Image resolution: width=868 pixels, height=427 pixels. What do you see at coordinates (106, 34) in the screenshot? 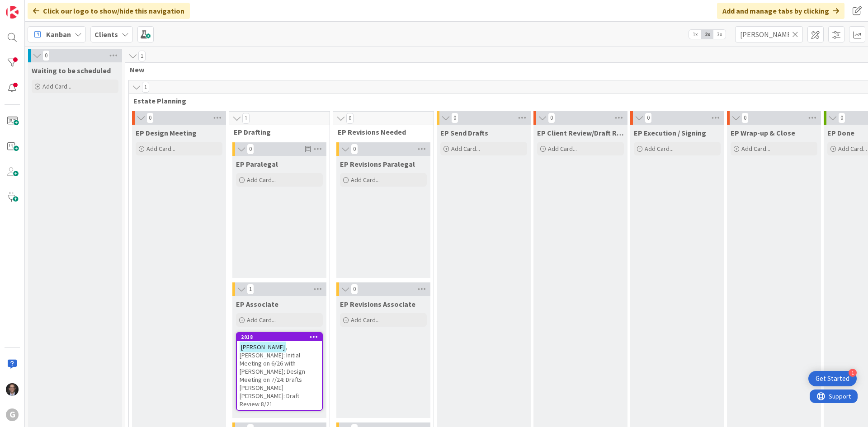
I see `b: Clients` at bounding box center [106, 34].